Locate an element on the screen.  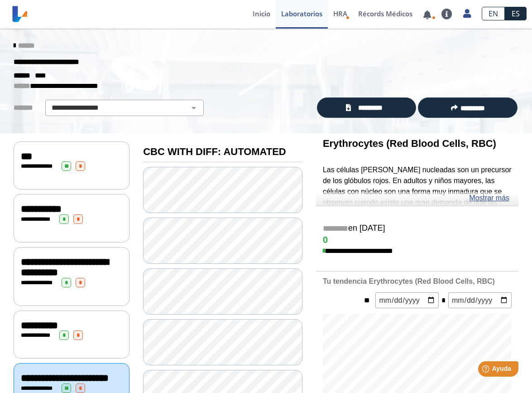
span: HRA is located at coordinates (340, 13).